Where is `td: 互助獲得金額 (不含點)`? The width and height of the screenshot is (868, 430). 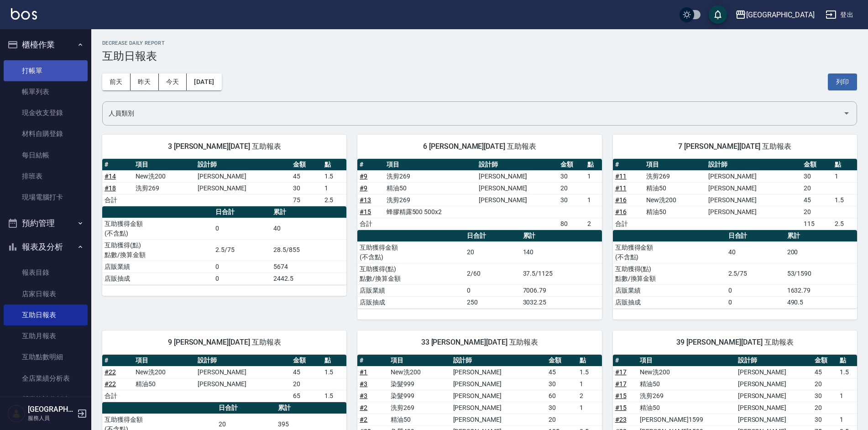 td: 互助獲得金額 (不含點) is located at coordinates (669, 252).